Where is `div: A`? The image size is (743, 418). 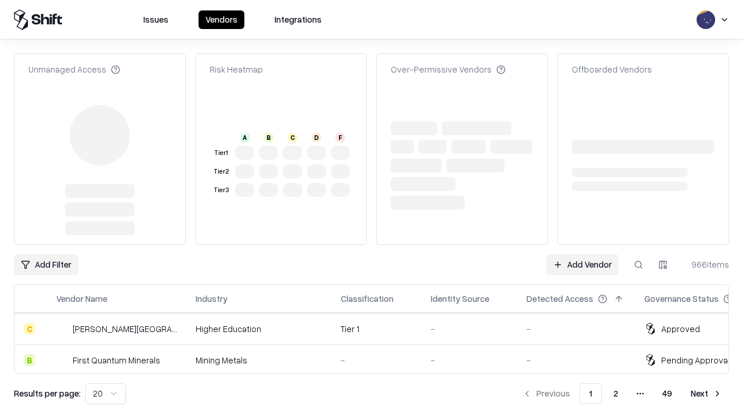 div: A is located at coordinates (245, 138).